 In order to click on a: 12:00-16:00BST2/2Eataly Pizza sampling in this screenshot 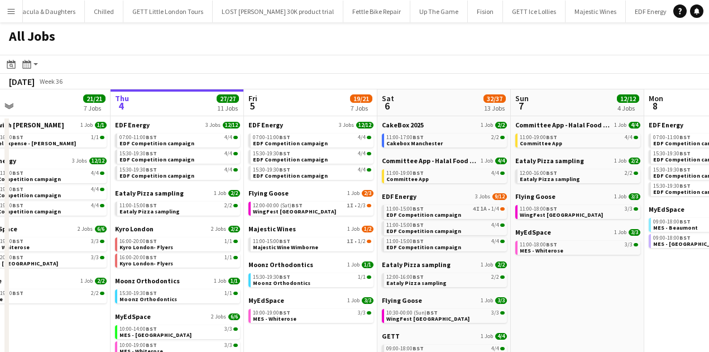, I will do `click(445, 279)`.